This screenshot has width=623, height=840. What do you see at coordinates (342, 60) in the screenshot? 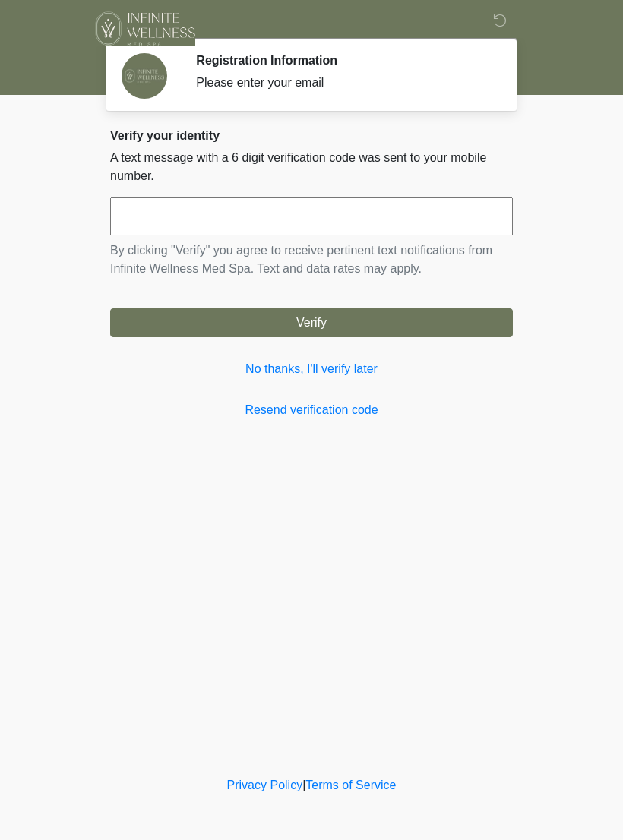
I see `h2: Registration Information` at bounding box center [342, 60].